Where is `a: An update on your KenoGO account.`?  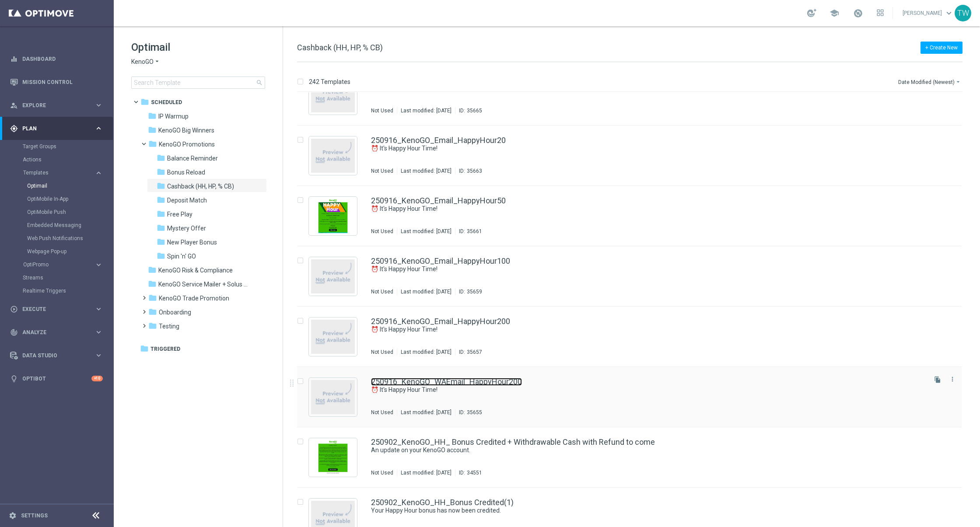 a: An update on your KenoGO account. is located at coordinates (638, 450).